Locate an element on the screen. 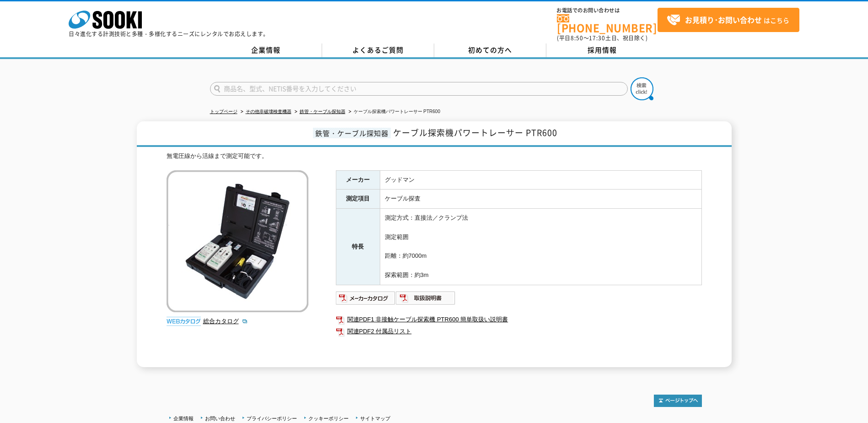 The image size is (868, 423). span: 鉄管・ケーブル探知器 is located at coordinates (352, 133).